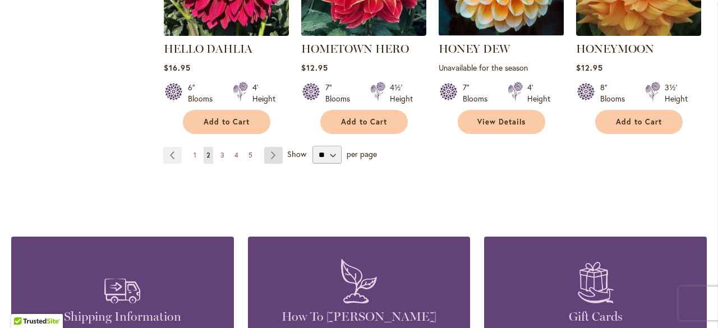 This screenshot has height=328, width=718. Describe the element at coordinates (638, 33) in the screenshot. I see `a: Honeymoon` at that location.